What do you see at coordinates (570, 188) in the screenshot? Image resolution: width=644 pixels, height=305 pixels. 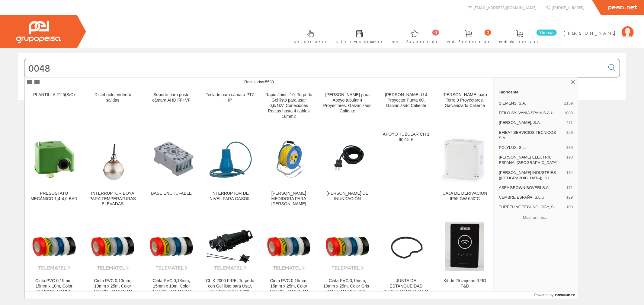 I see `span: 171` at bounding box center [570, 188].